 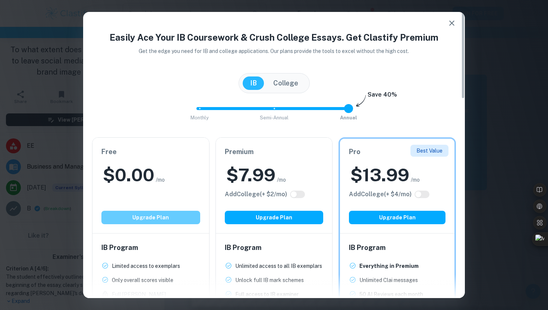 What do you see at coordinates (253, 83) in the screenshot?
I see `button: IB` at bounding box center [253, 83].